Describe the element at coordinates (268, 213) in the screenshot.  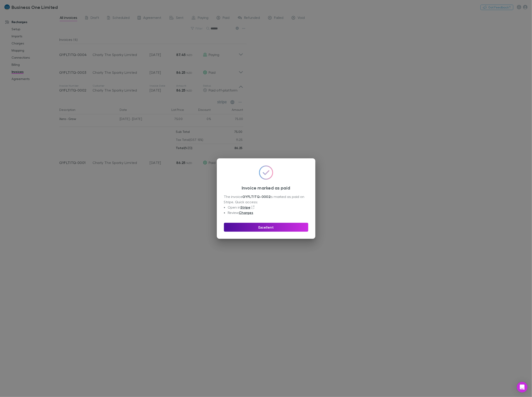
I see `li: Review` at that location.